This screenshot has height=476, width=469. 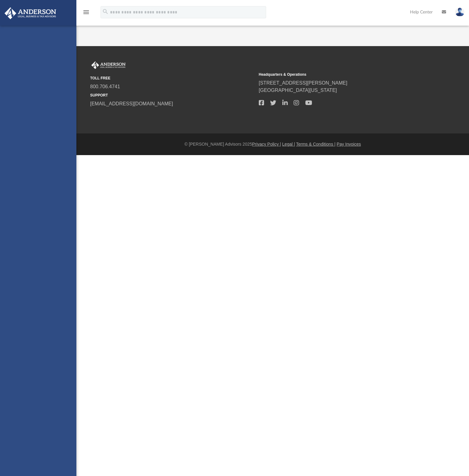 What do you see at coordinates (316, 144) in the screenshot?
I see `a: Terms & Conditions |` at bounding box center [316, 144].